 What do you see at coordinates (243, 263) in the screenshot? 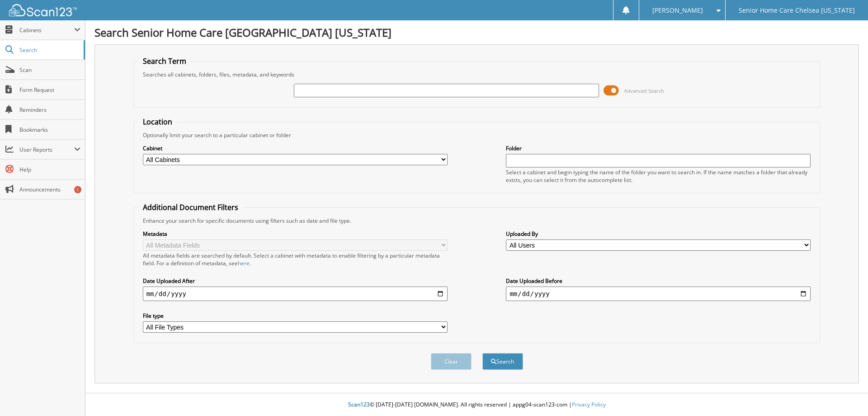
I see `a: here` at bounding box center [243, 263].